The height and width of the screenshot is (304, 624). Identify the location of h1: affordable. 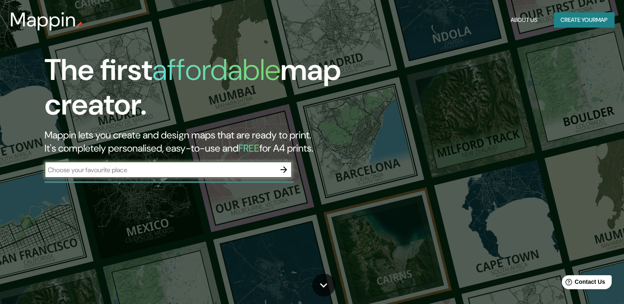
(216, 70).